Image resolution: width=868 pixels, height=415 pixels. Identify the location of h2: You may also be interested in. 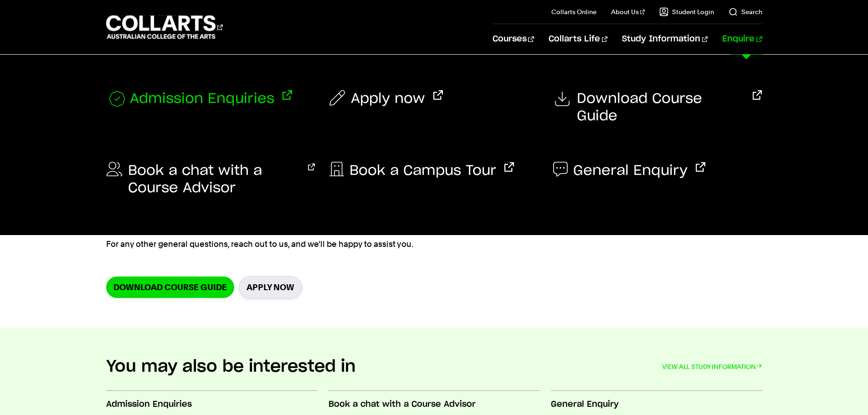
(231, 367).